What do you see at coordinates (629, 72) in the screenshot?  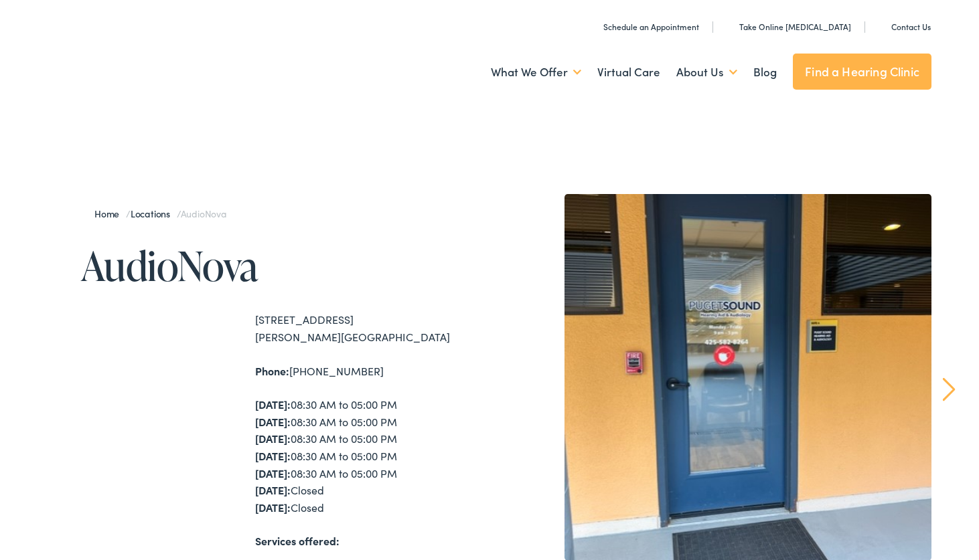 I see `a: Virtual Care` at bounding box center [629, 72].